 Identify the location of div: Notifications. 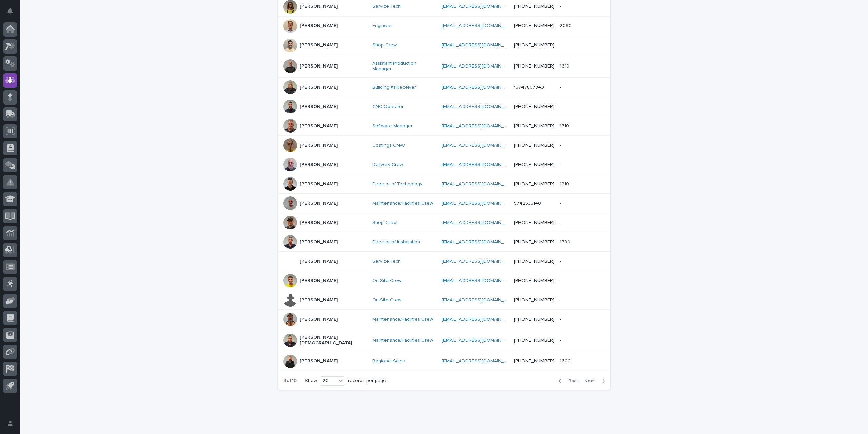
(13, 14).